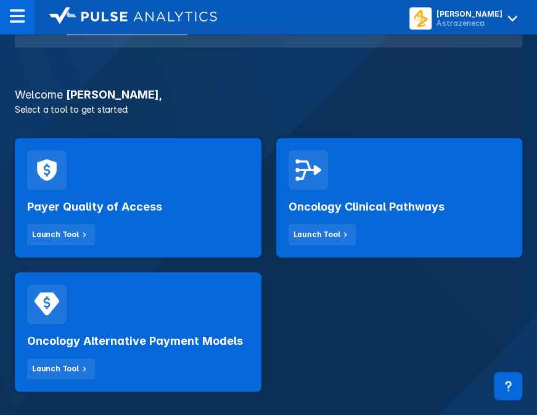 The image size is (537, 415). I want to click on a: Oncology Alternative Payment ModelsLaunch Tool, so click(138, 332).